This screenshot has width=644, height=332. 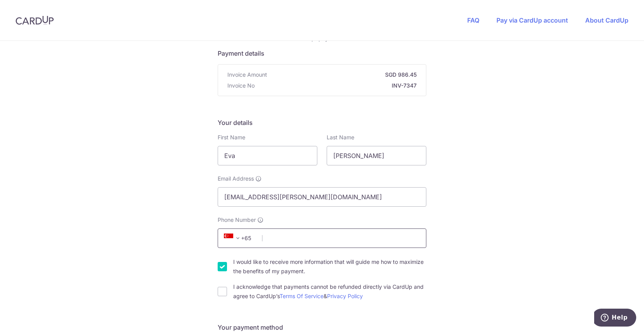 What do you see at coordinates (322, 122) in the screenshot?
I see `h5: Your details` at bounding box center [322, 122].